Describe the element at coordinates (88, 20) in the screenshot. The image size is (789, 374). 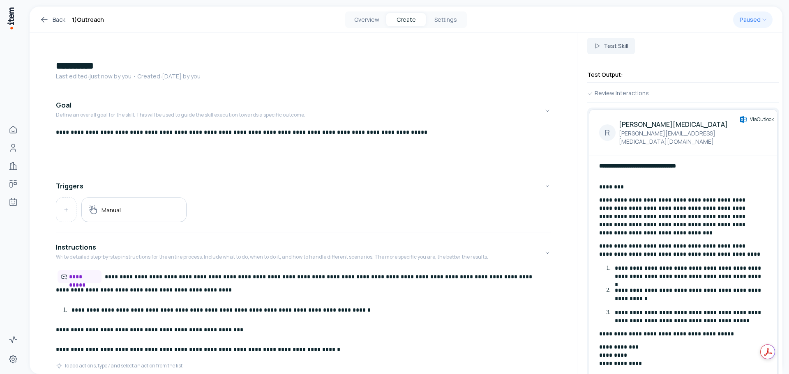
I see `h1: 1)Outreach` at that location.